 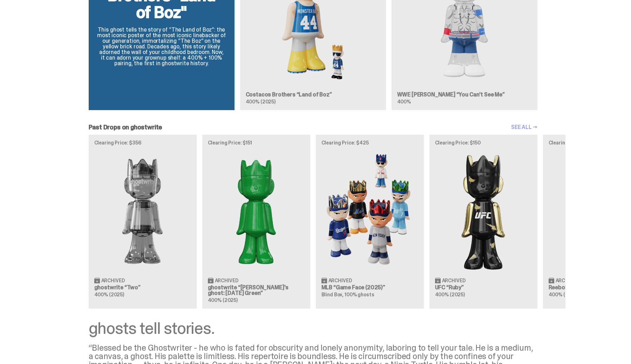 I want to click on span: 400%, so click(x=404, y=102).